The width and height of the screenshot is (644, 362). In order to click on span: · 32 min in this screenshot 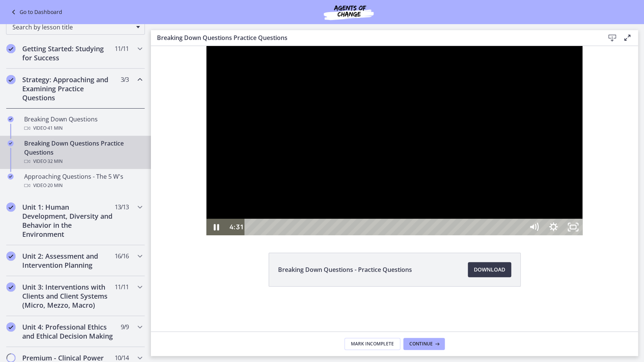, I will do `click(54, 161)`.